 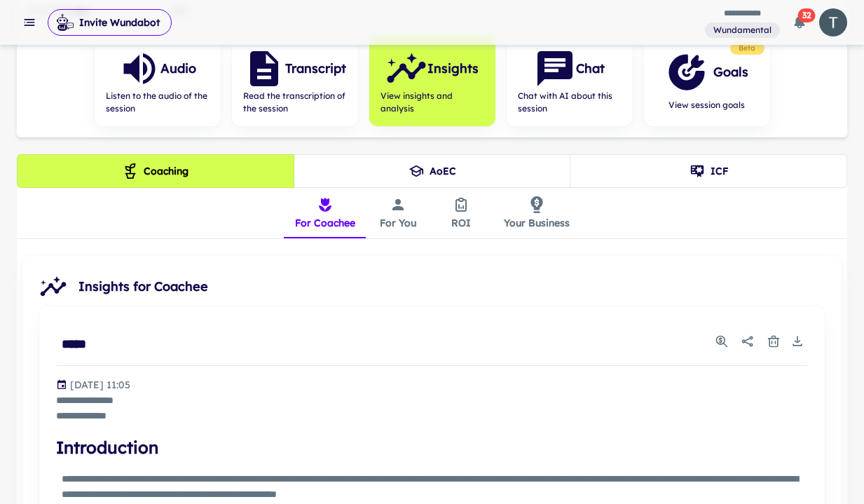 What do you see at coordinates (747, 49) in the screenshot?
I see `span: Beta` at bounding box center [747, 49].